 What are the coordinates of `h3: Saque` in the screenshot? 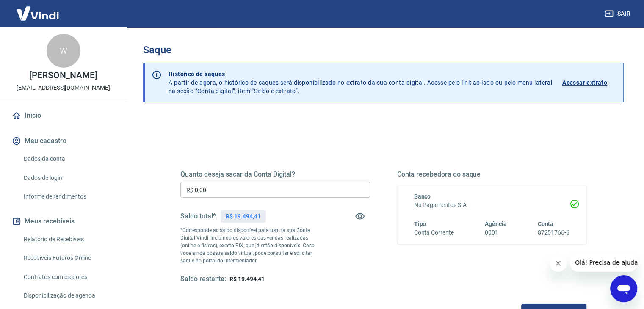 It's located at (383, 50).